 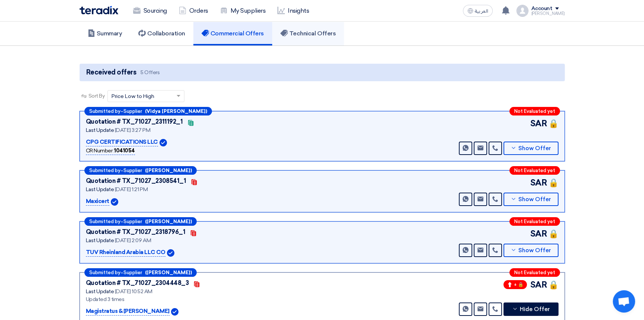 I want to click on a: Summary, so click(x=105, y=33).